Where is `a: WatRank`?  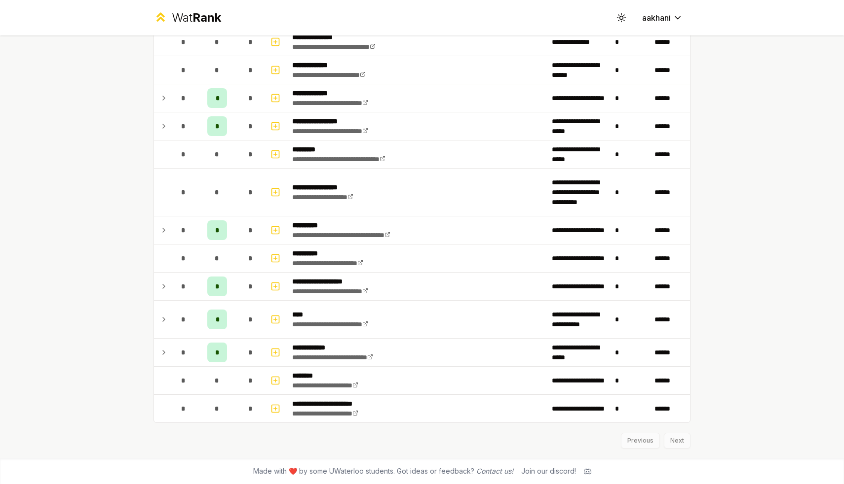 a: WatRank is located at coordinates (187, 18).